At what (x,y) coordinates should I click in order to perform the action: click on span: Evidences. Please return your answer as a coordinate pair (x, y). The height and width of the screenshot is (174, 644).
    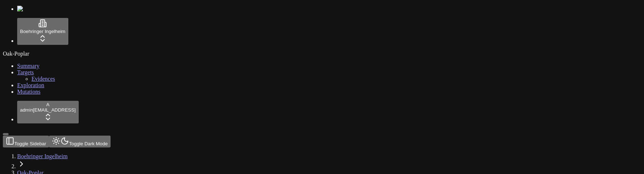
    Looking at the image, I should click on (43, 79).